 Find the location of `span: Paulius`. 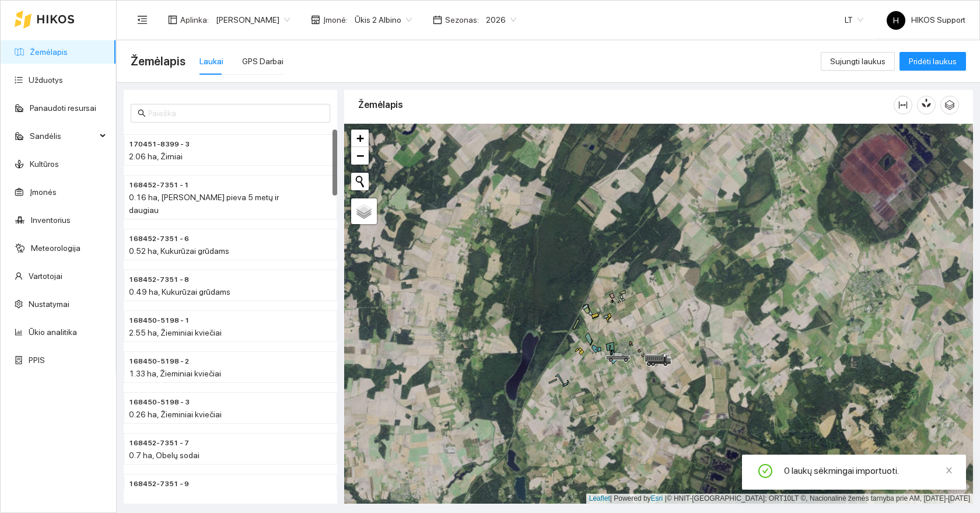

span: Paulius is located at coordinates (253, 20).